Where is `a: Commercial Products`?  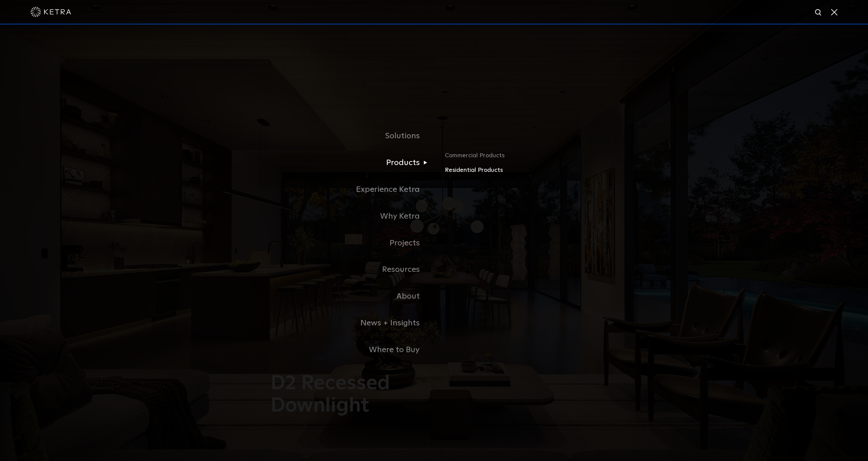 a: Commercial Products is located at coordinates (524, 158).